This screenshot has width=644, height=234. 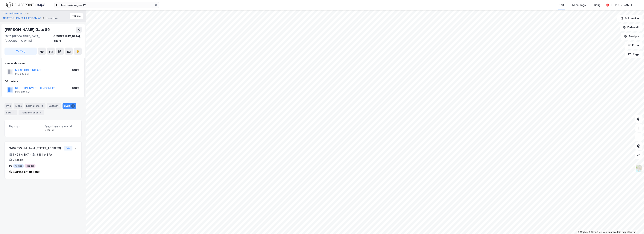 What do you see at coordinates (15, 14) in the screenshot?
I see `button: Tveiteråsvegen 12` at bounding box center [15, 14].